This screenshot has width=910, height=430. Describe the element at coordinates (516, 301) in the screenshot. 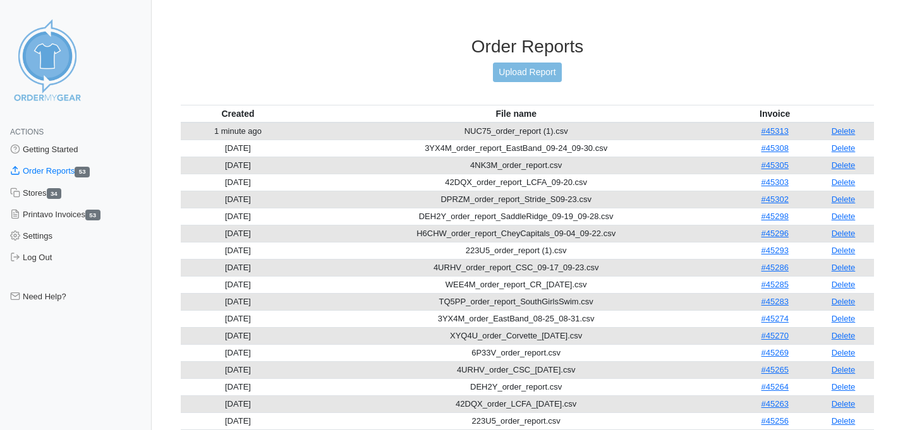

I see `td: TQ5PP_order_report_SouthGirlsSwim.csv` at that location.